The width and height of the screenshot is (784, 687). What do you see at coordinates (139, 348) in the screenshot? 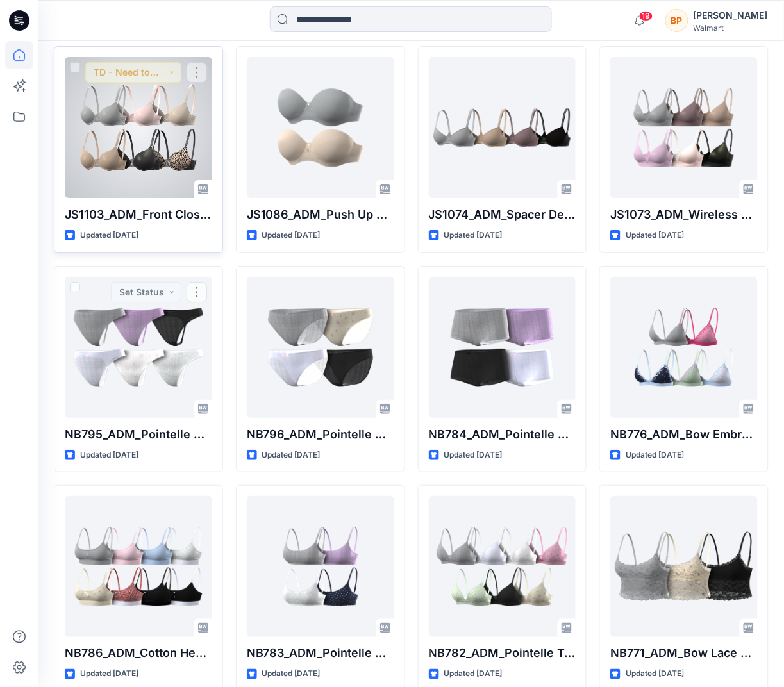
I see `a: NB795_ADM_Pointelle Thong` at bounding box center [139, 348].